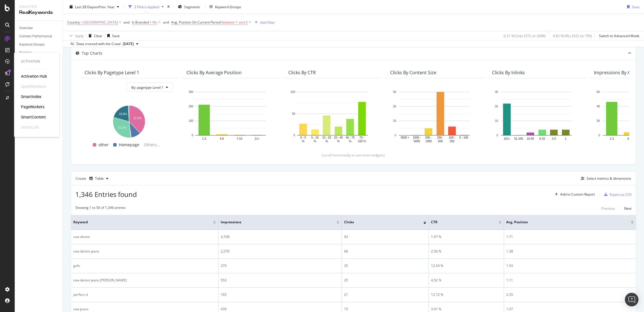 The width and height of the screenshot is (644, 312). Describe the element at coordinates (155, 22) in the screenshot. I see `span: No` at that location.